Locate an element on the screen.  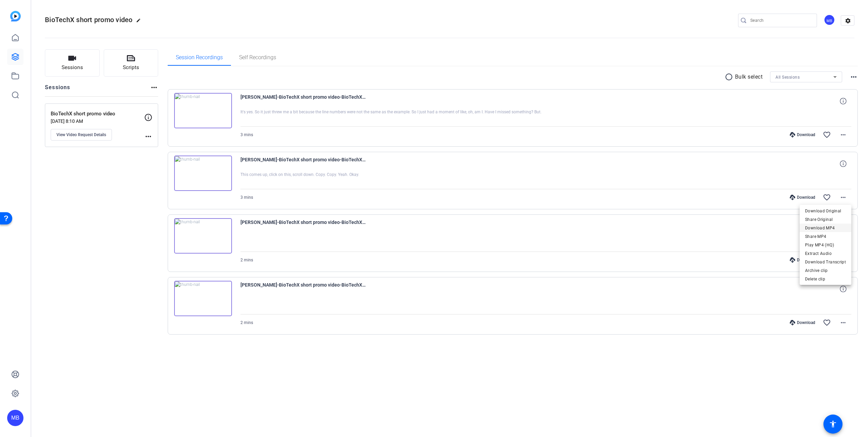
span: Delete clip is located at coordinates (826, 279).